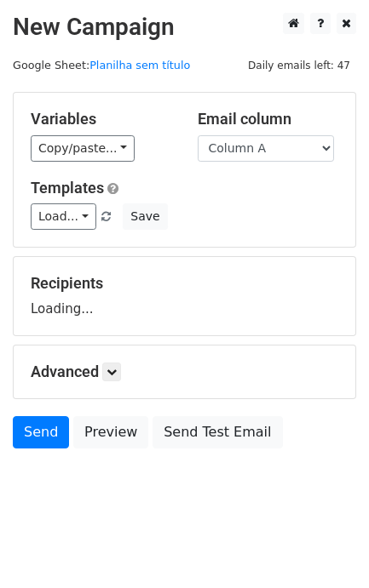  Describe the element at coordinates (101, 119) in the screenshot. I see `h5: Variables` at that location.